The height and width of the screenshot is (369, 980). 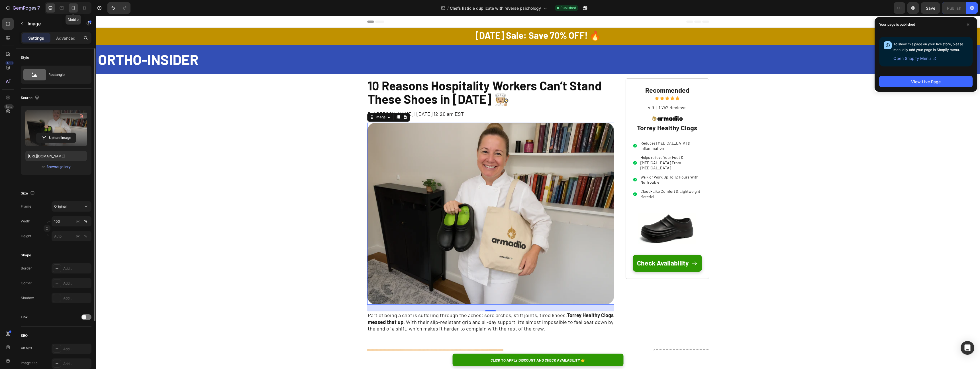 I want to click on button: Browse gallery, so click(x=58, y=167).